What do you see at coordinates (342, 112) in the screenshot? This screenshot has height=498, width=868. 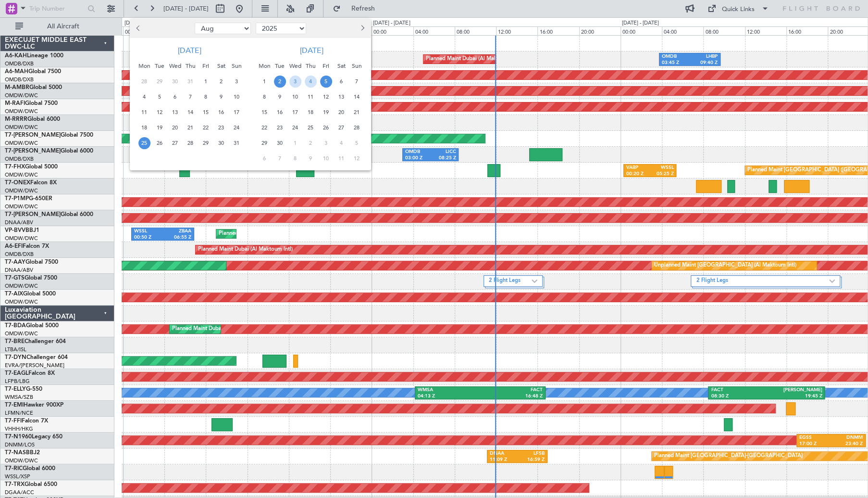 I see `span: 20` at bounding box center [342, 112].